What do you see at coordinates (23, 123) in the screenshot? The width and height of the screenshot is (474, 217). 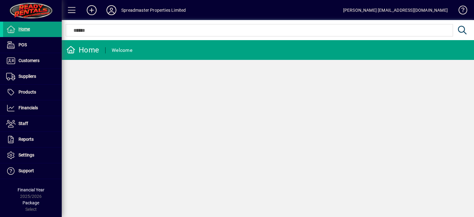 I see `span: Staff` at bounding box center [23, 123].